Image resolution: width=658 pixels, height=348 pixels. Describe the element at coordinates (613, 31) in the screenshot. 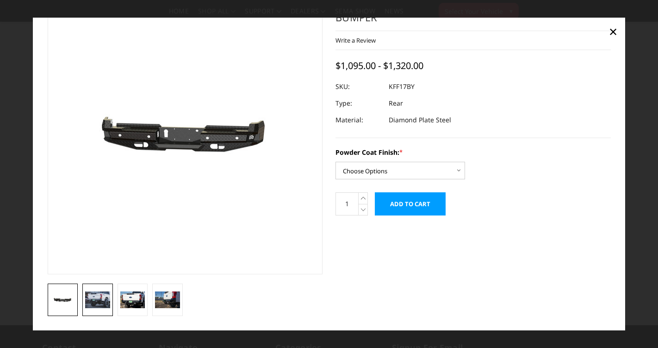

I see `a: Close` at that location.